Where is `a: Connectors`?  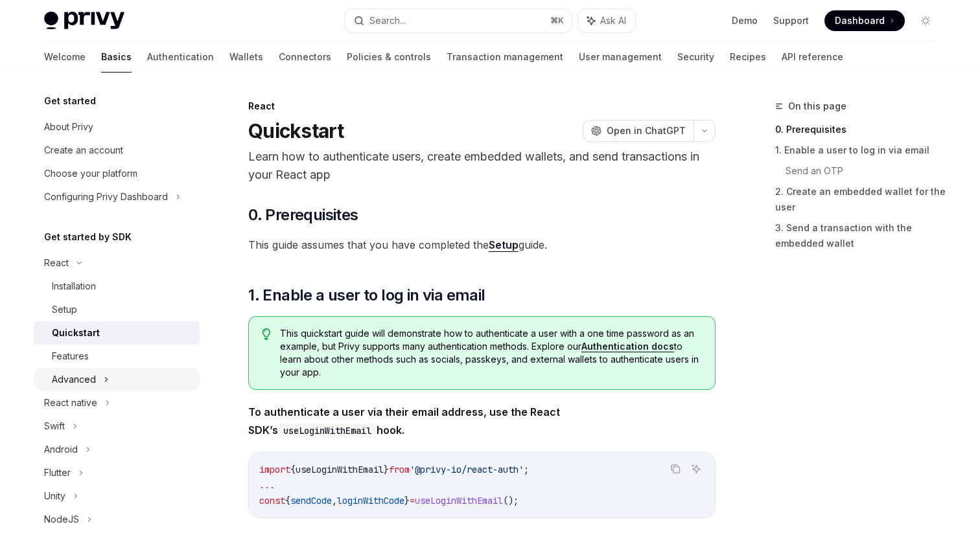 a: Connectors is located at coordinates (305, 57).